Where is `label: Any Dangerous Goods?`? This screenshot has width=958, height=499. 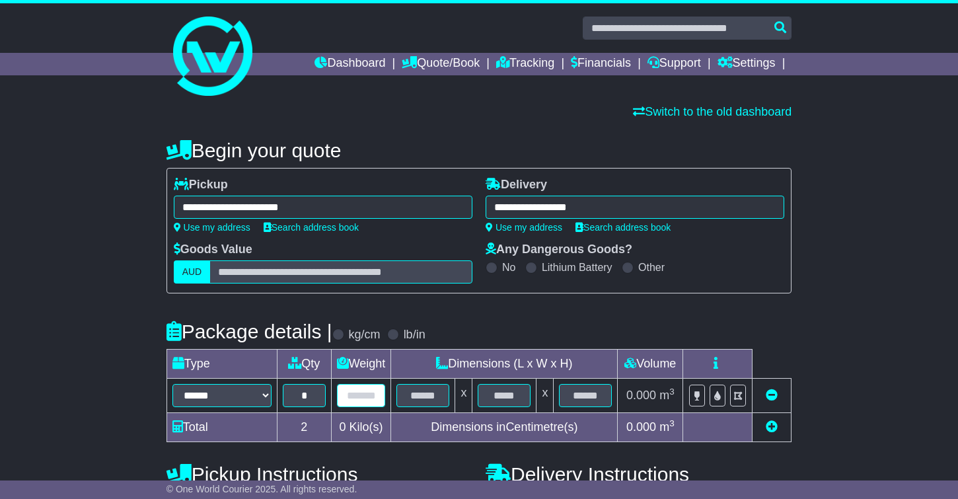 label: Any Dangerous Goods? is located at coordinates (559, 250).